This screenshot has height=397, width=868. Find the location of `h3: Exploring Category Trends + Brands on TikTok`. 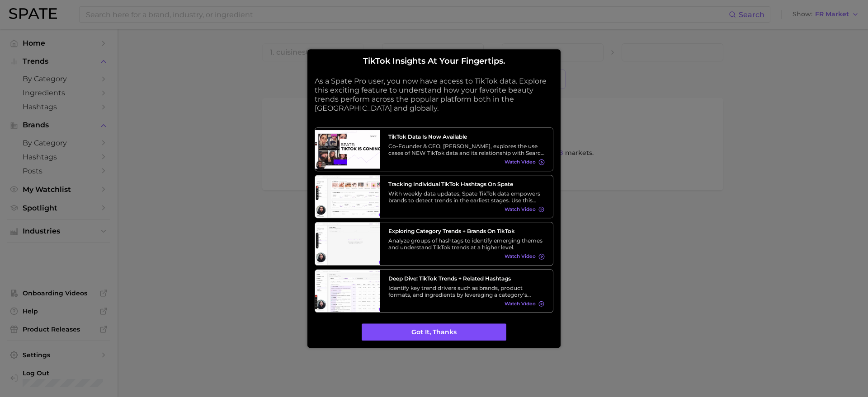

h3: Exploring Category Trends + Brands on TikTok is located at coordinates (467, 231).